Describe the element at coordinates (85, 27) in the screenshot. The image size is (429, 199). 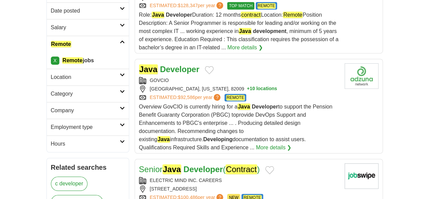
I see `h2: Salary` at that location.